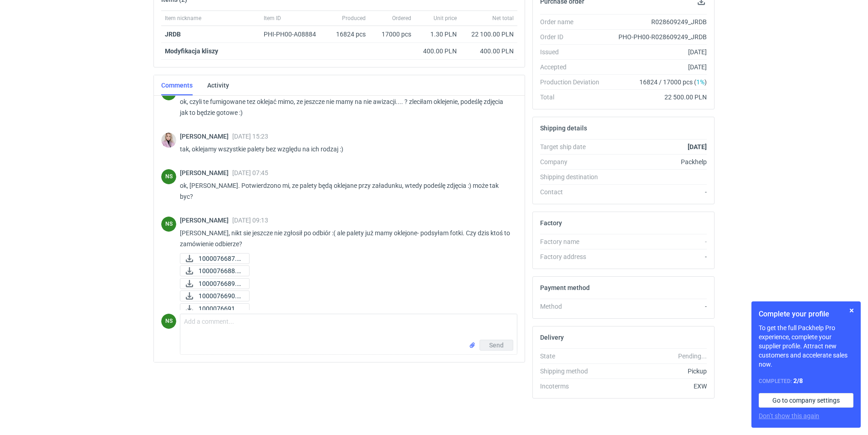 Image resolution: width=868 pixels, height=435 pixels. I want to click on span: Item ID, so click(273, 18).